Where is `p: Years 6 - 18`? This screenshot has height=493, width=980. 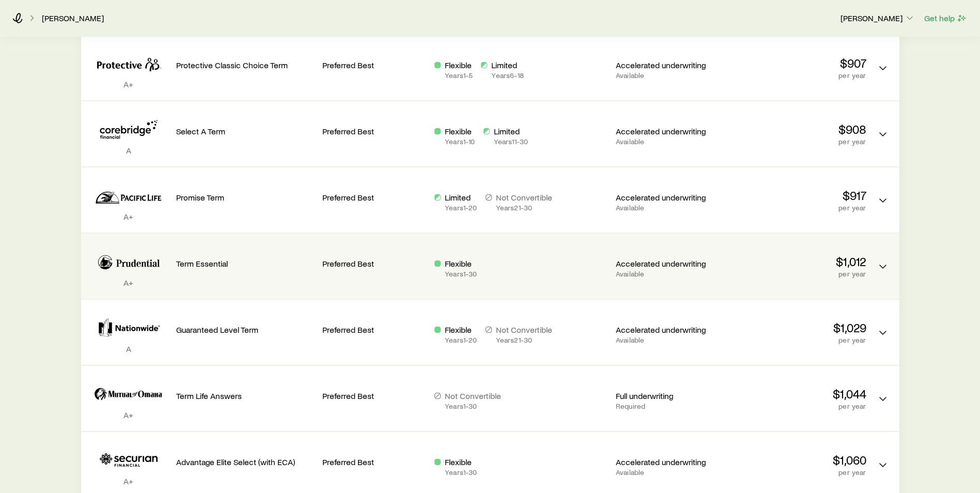 p: Years 6 - 18 is located at coordinates (507, 76).